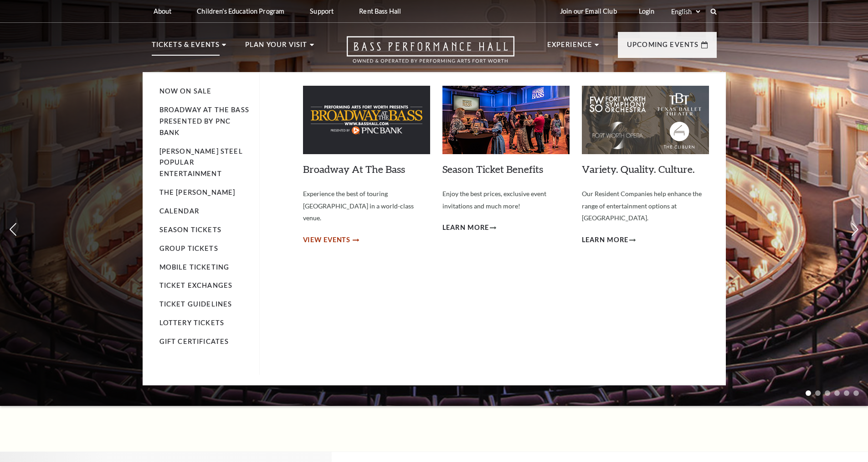  Describe the element at coordinates (685, 11) in the screenshot. I see `select: Select:` at that location.